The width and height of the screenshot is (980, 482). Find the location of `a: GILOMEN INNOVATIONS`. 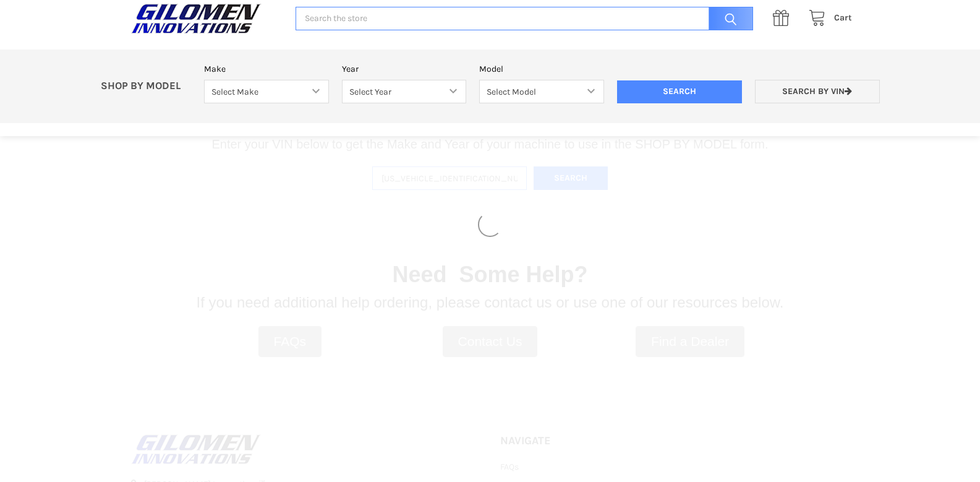

a: GILOMEN INNOVATIONS is located at coordinates (205, 18).